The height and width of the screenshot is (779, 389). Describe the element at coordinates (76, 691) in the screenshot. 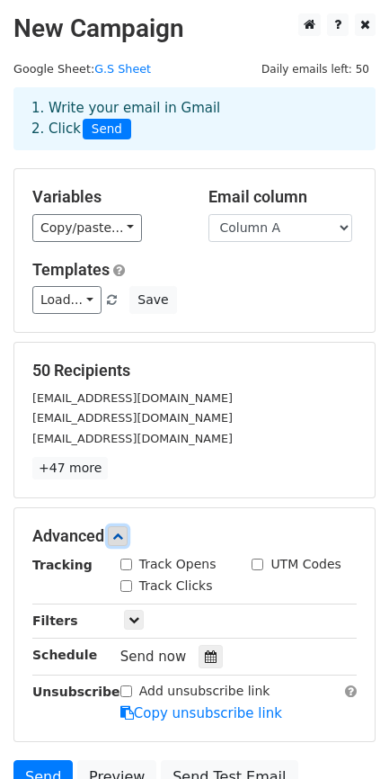

I see `strong: Unsubscribe` at that location.